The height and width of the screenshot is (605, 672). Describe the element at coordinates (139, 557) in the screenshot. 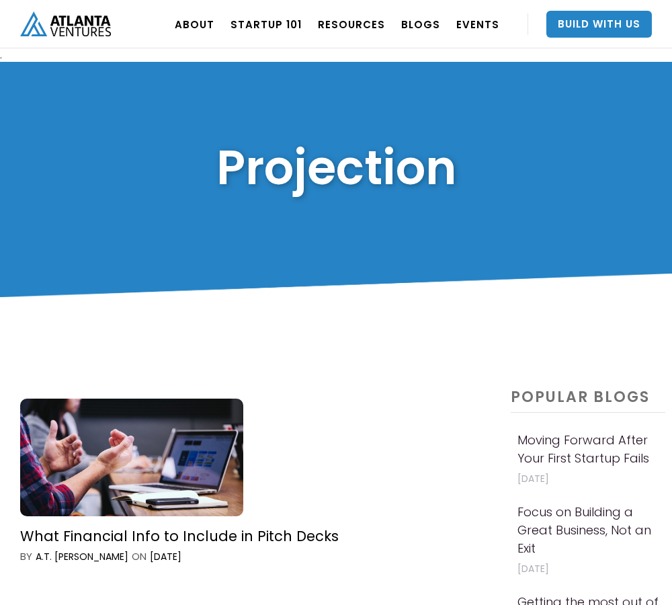

I see `div: ON` at that location.